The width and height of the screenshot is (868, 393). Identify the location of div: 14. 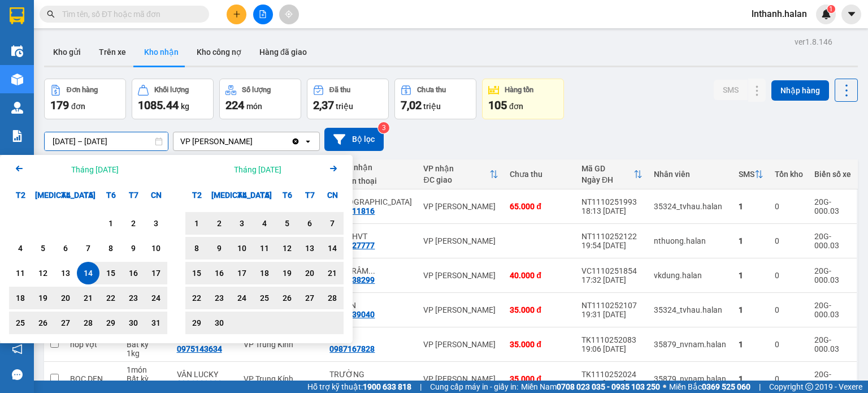
(88, 273).